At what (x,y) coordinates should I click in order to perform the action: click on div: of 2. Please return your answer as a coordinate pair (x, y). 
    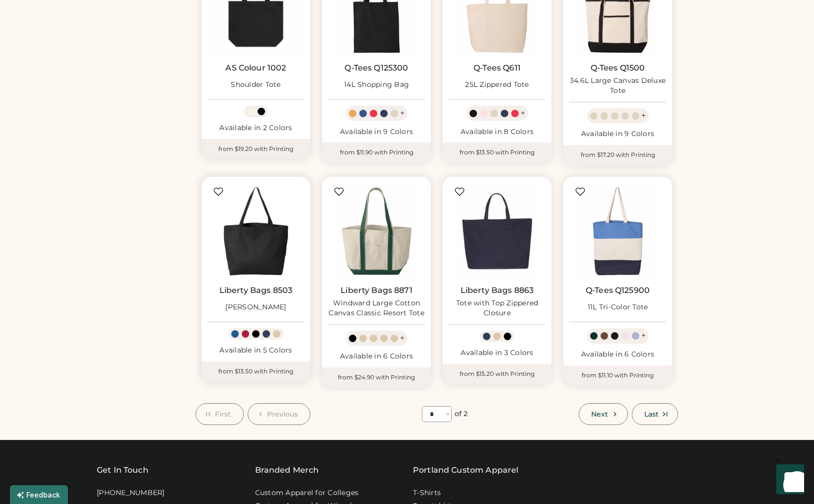
    Looking at the image, I should click on (462, 414).